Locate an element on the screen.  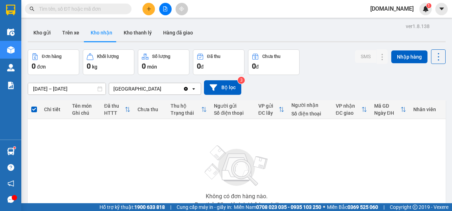
div: Ngày ĐH is located at coordinates (388, 113).